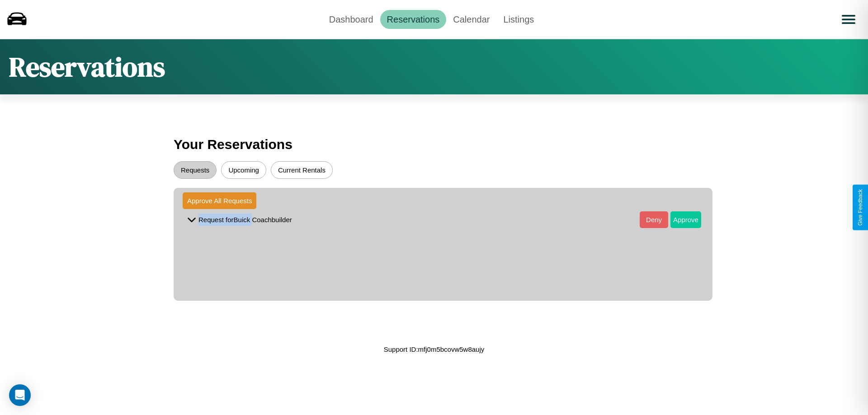  What do you see at coordinates (434, 144) in the screenshot?
I see `h3: Your Reservations` at bounding box center [434, 144].